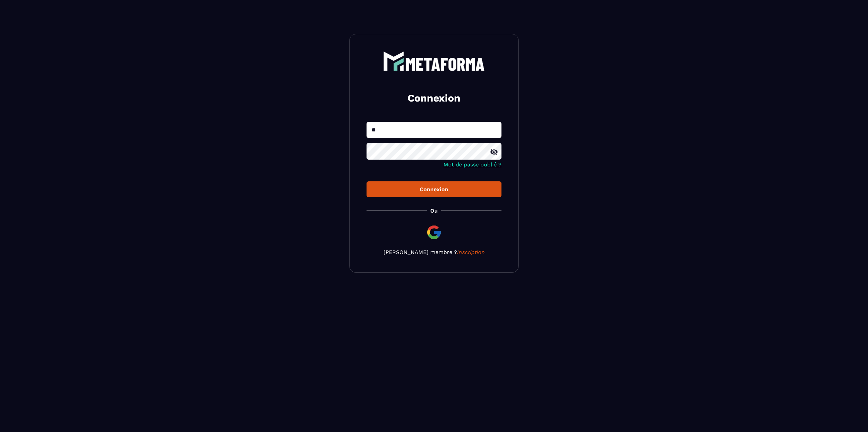 The height and width of the screenshot is (432, 868). Describe the element at coordinates (471, 252) in the screenshot. I see `a: Inscription` at that location.